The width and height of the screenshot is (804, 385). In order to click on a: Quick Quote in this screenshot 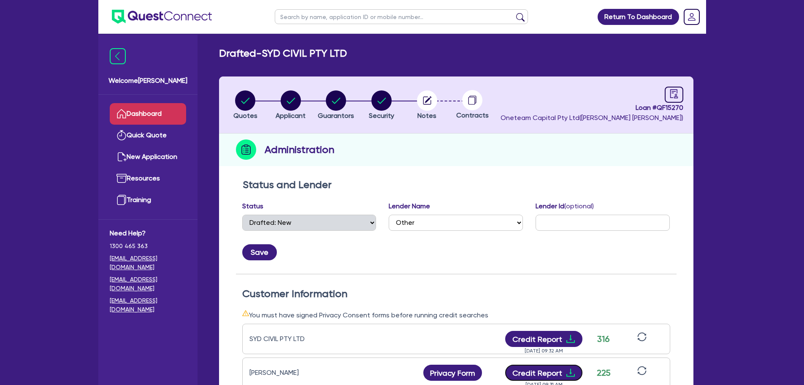, I will do `click(148, 135)`.